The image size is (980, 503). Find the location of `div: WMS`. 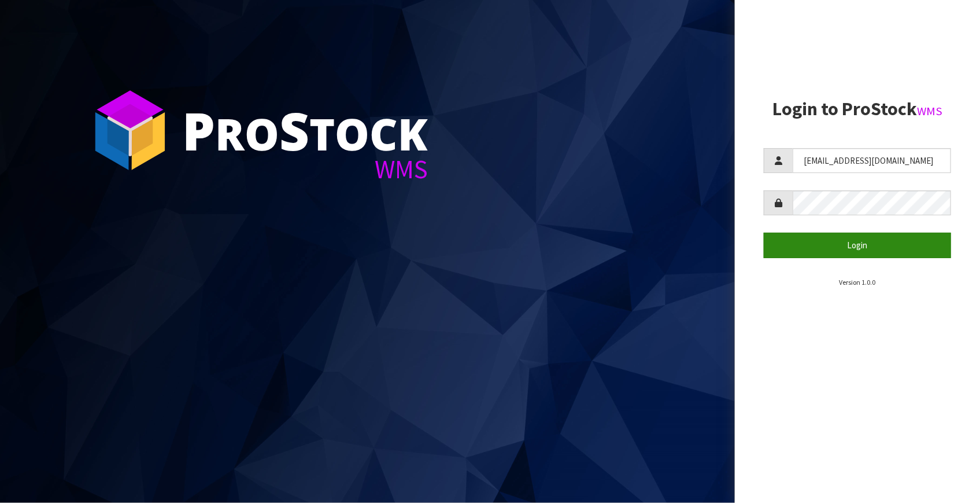

div: WMS is located at coordinates (305, 169).